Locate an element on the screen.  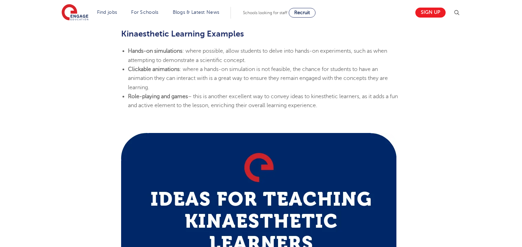
a: For Schools is located at coordinates (145, 12).